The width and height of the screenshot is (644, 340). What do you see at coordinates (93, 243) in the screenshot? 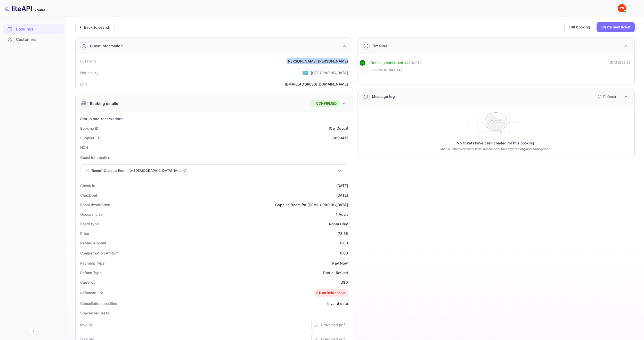
I see `div: Refund Amount` at bounding box center [93, 243].